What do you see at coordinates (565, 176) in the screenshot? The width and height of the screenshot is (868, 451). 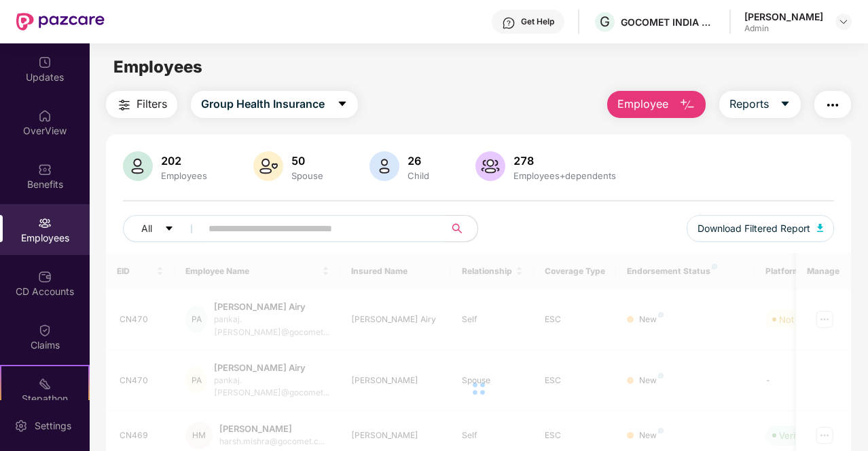 I see `div: Employees+dependents` at bounding box center [565, 176].